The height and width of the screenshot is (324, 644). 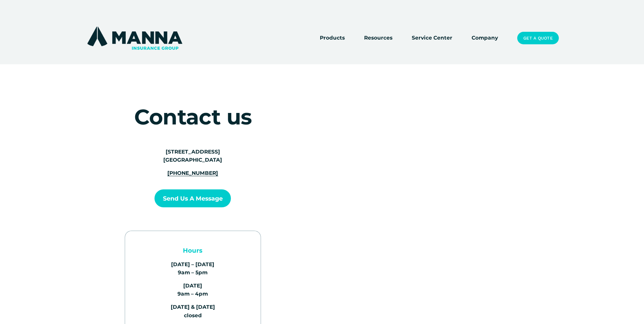 What do you see at coordinates (432, 38) in the screenshot?
I see `a: Service Center` at bounding box center [432, 38].